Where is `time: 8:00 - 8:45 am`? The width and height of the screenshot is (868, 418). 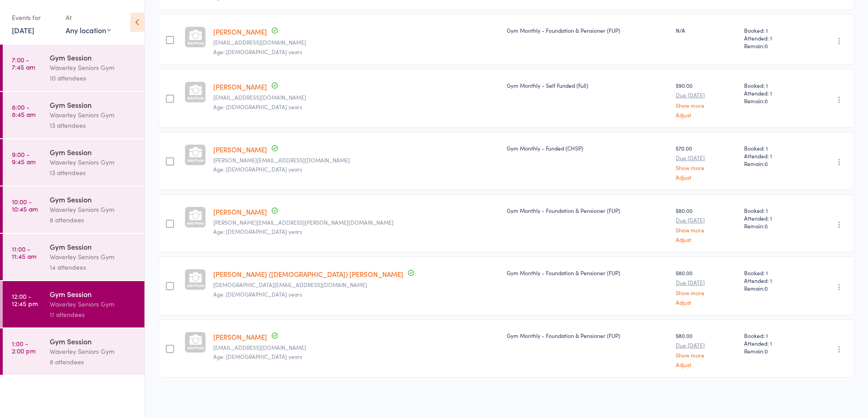
time: 8:00 - 8:45 am is located at coordinates (24, 111).